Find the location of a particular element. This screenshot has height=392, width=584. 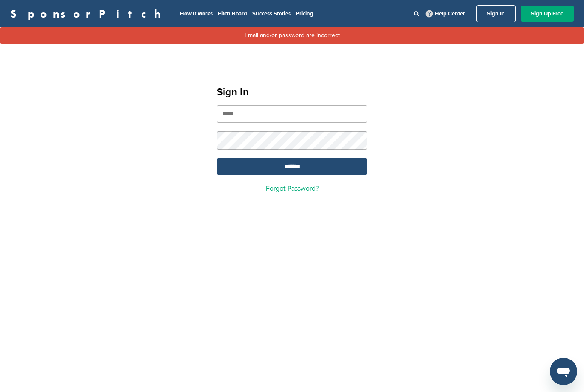

a: Forgot Password? is located at coordinates (292, 188).